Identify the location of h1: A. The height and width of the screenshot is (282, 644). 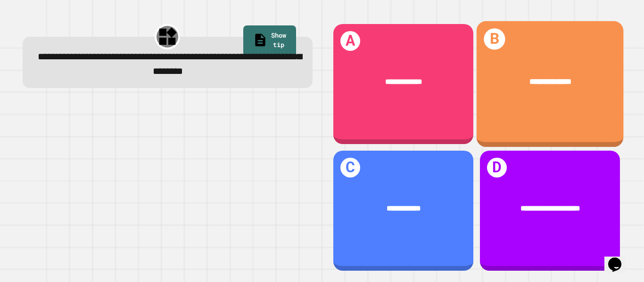
(350, 41).